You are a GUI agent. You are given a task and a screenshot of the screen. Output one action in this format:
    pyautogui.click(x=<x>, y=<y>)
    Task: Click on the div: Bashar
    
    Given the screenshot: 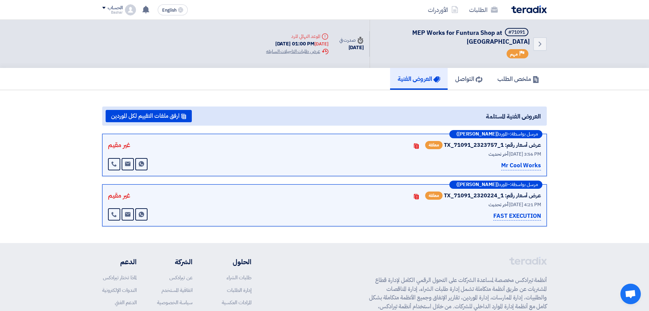 What is the action you would take?
    pyautogui.click(x=112, y=12)
    